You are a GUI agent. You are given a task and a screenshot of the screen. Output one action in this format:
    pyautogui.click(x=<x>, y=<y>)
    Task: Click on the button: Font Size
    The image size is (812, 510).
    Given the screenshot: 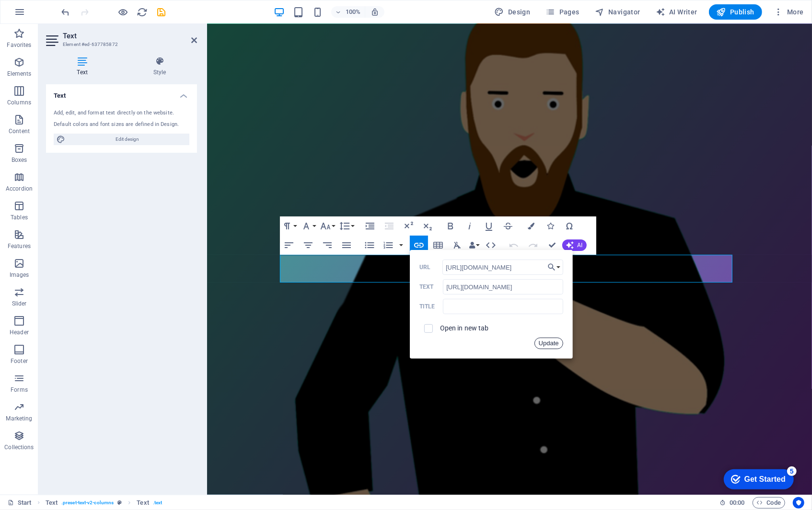 What is the action you would take?
    pyautogui.click(x=327, y=226)
    